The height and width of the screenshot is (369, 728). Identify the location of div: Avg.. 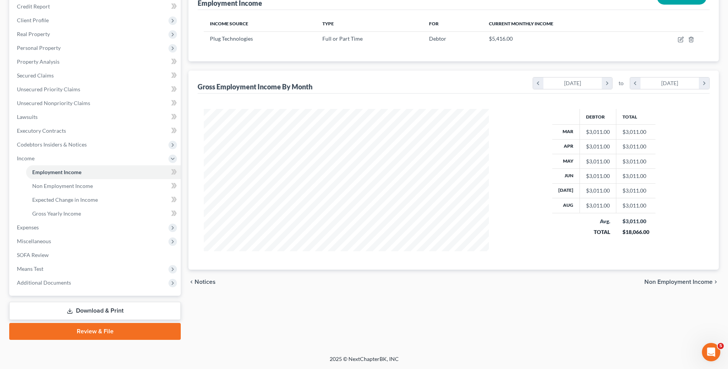
(598, 222).